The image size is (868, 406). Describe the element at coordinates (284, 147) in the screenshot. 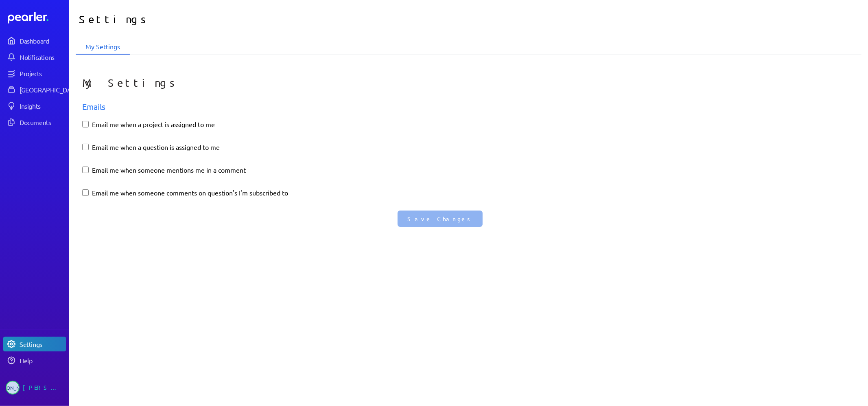

I see `label: Email me when a question is assigned to me` at that location.